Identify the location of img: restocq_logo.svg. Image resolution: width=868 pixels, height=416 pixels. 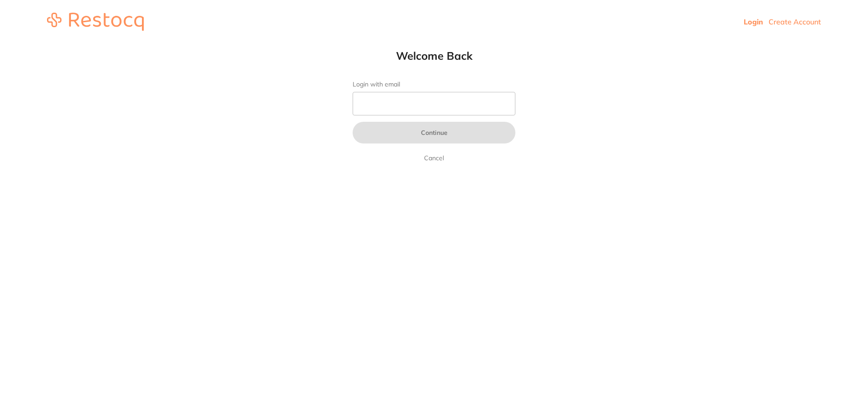
(95, 22).